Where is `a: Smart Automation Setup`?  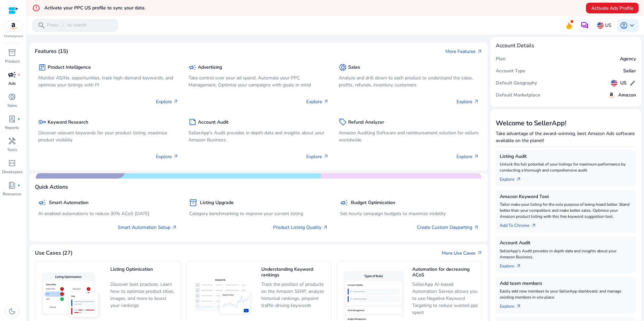 a: Smart Automation Setup is located at coordinates (147, 227).